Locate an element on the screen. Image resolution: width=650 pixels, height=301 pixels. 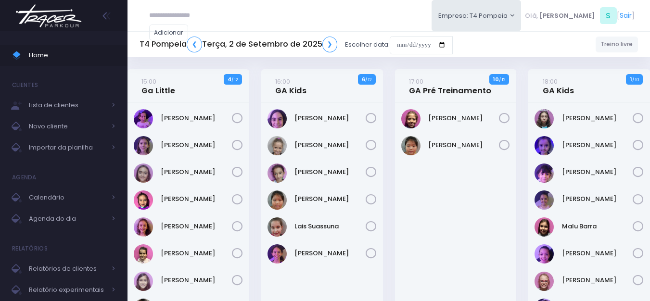
img: Júlia Meneguim Merlo is located at coordinates (143, 200).